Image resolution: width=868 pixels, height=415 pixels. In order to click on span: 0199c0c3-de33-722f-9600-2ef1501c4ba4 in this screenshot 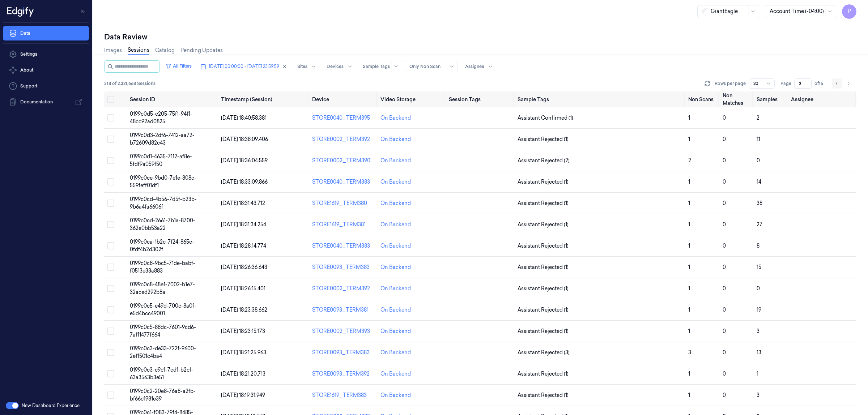, I will do `click(163, 353)`.